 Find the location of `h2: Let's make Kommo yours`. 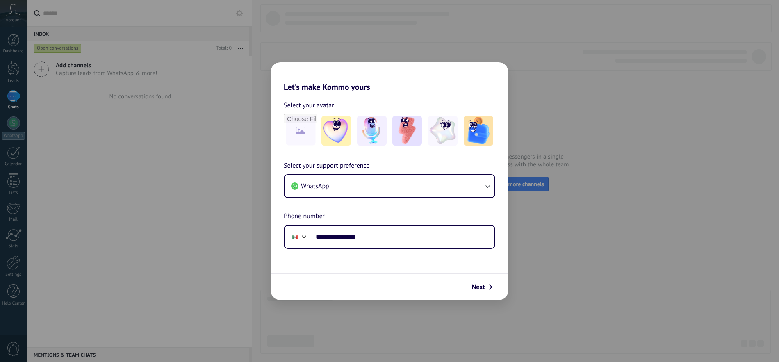

h2: Let's make Kommo yours is located at coordinates (390, 77).